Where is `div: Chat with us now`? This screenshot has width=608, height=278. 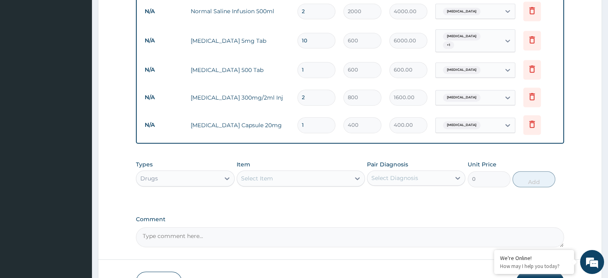 div: Chat with us now is located at coordinates (88, 50).